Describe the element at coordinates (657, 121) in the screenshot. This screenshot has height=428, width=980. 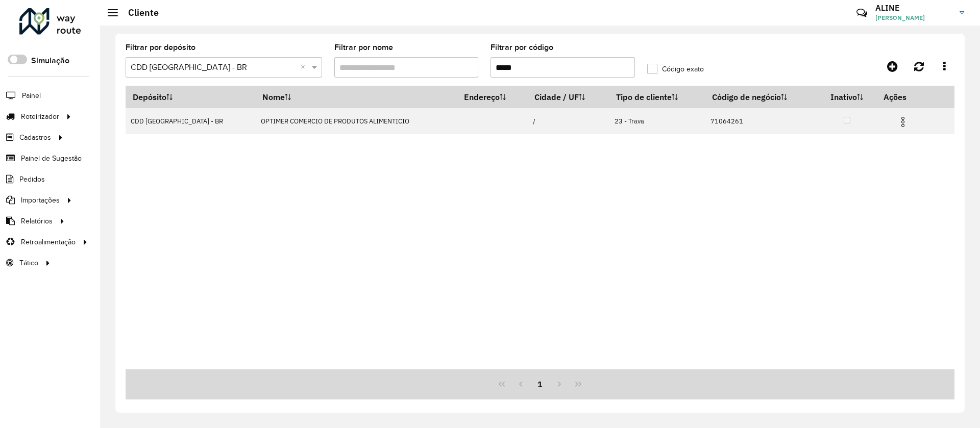
I see `td: 23 - Trava` at that location.